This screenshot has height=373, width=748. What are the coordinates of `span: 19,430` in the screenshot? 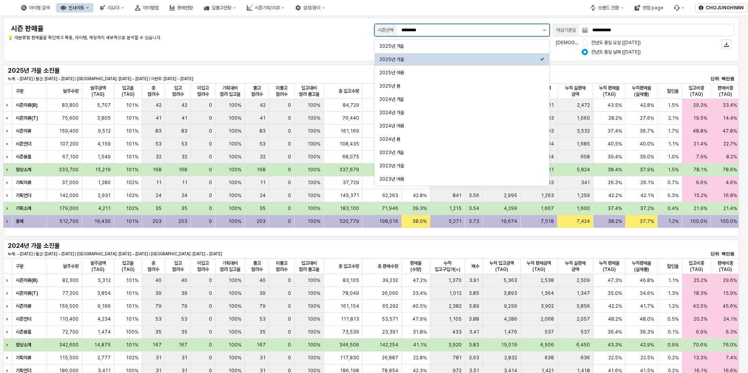 It's located at (102, 221).